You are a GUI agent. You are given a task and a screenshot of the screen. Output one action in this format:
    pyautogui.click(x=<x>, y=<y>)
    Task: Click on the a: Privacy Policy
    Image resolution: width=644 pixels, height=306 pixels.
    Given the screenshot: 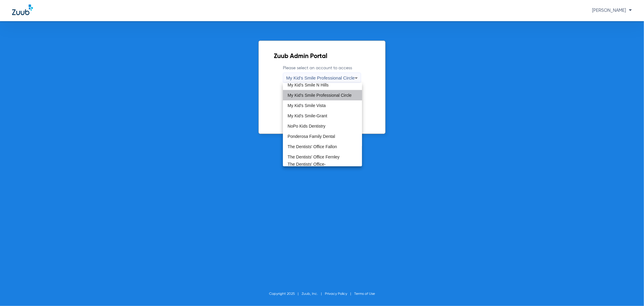 What is the action you would take?
    pyautogui.click(x=336, y=294)
    